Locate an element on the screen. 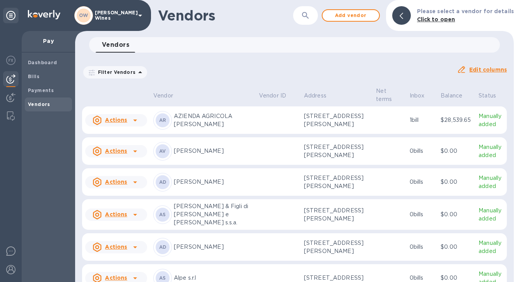 The width and height of the screenshot is (520, 282). p: Address is located at coordinates (315, 96).